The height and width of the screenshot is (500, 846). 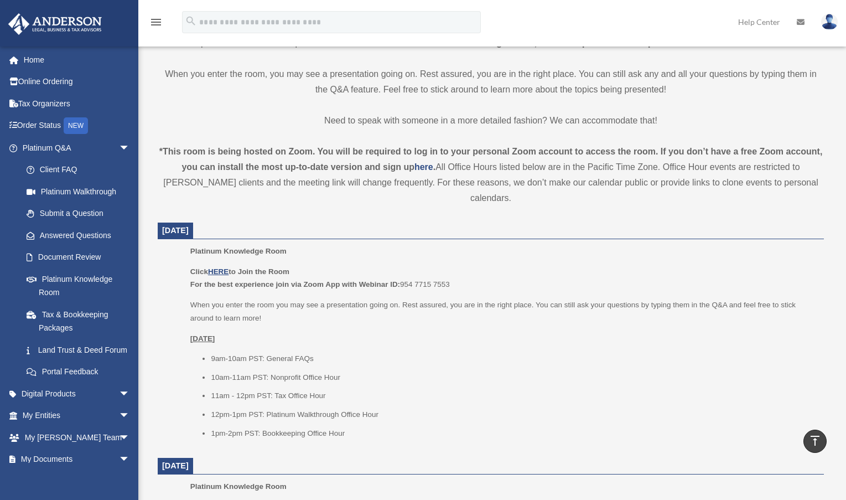 I want to click on a: Home, so click(x=77, y=60).